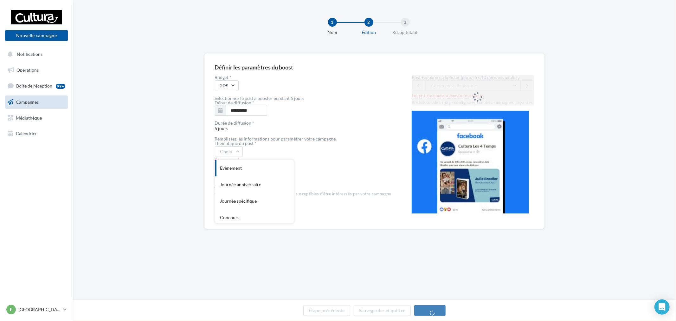 The height and width of the screenshot is (321, 676). I want to click on div: Concours, so click(254, 217).